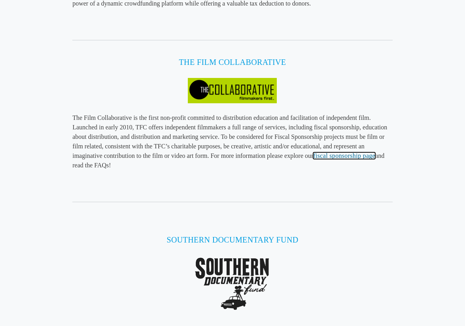 This screenshot has height=326, width=465. I want to click on a: SOUTHERN DOCUMENTARY FUND, so click(232, 239).